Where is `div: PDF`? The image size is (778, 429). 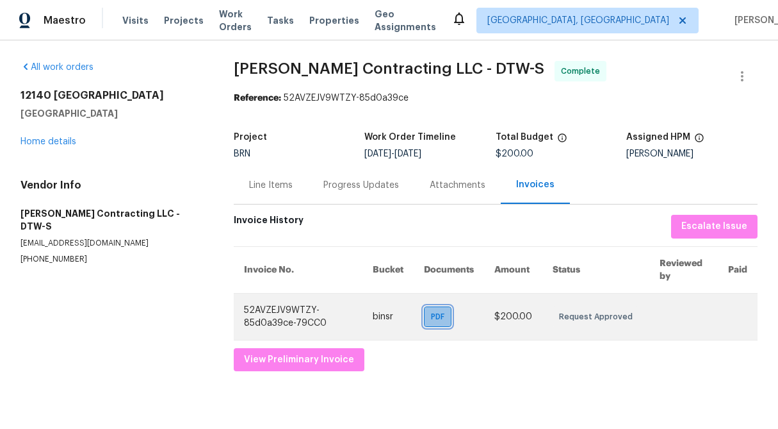
div: PDF is located at coordinates (438, 316).